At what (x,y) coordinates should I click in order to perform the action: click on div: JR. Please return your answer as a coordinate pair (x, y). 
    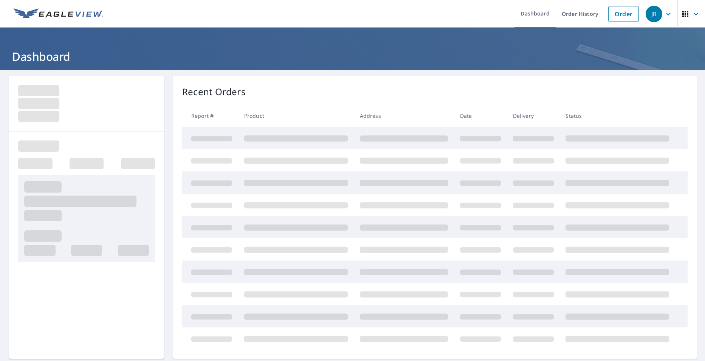
    Looking at the image, I should click on (654, 14).